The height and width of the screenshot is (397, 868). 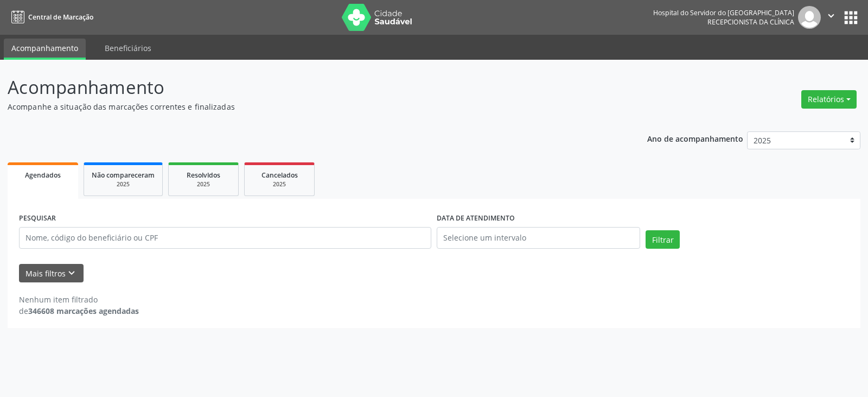 What do you see at coordinates (476, 218) in the screenshot?
I see `label: DATA DE ATENDIMENTO` at bounding box center [476, 218].